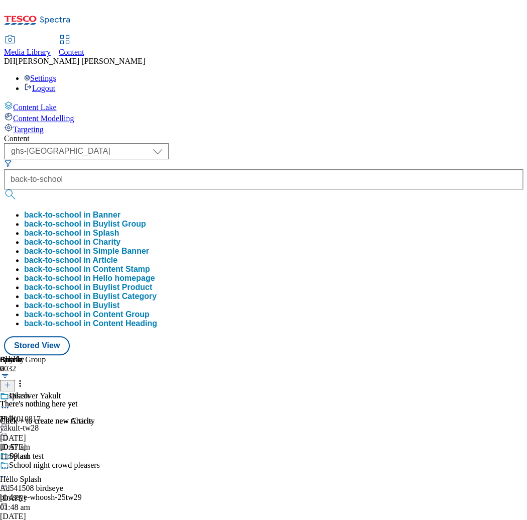  I want to click on svg: Search Filters, so click(8, 163).